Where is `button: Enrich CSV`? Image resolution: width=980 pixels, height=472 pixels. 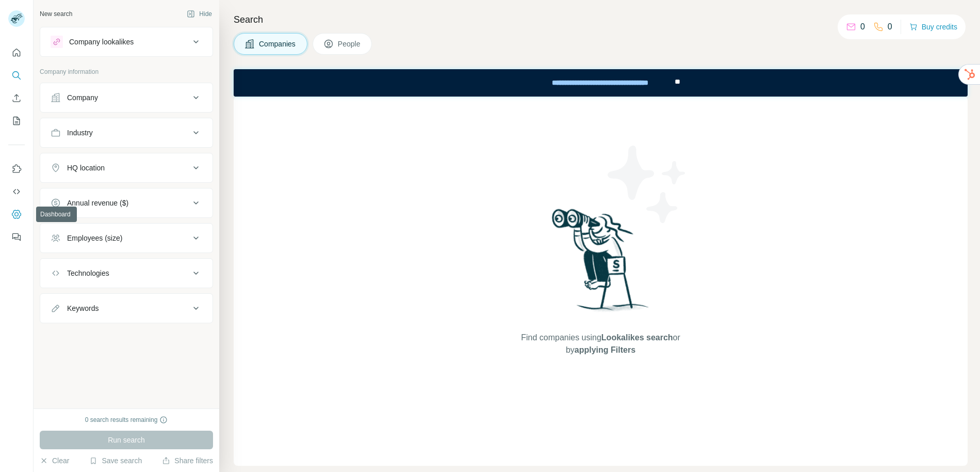
button: Enrich CSV is located at coordinates (17, 98).